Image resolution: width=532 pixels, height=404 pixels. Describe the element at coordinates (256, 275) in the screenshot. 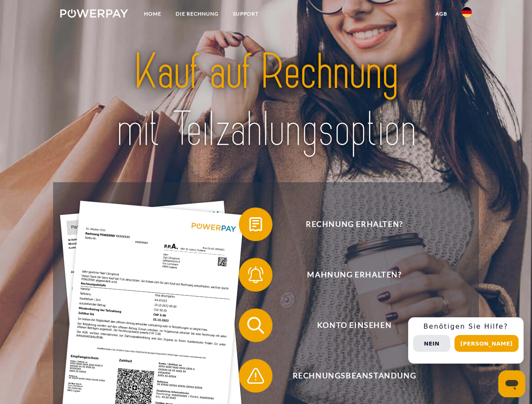

I see `img: qb_bell.svg` at that location.